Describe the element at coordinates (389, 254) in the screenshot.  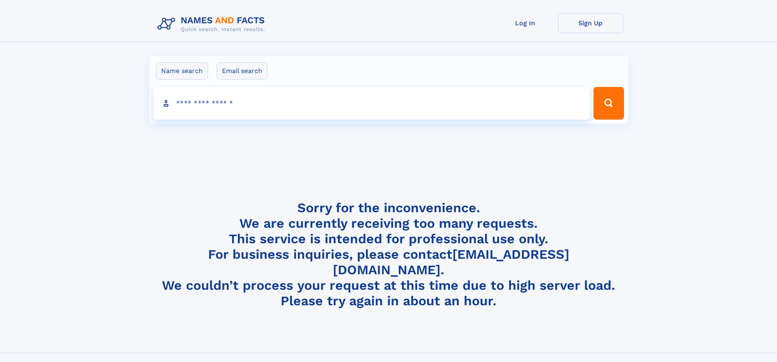
I see `h4: Sorry for the inconvenience. We are currently receiving too many requests. This service is intend...` at that location.